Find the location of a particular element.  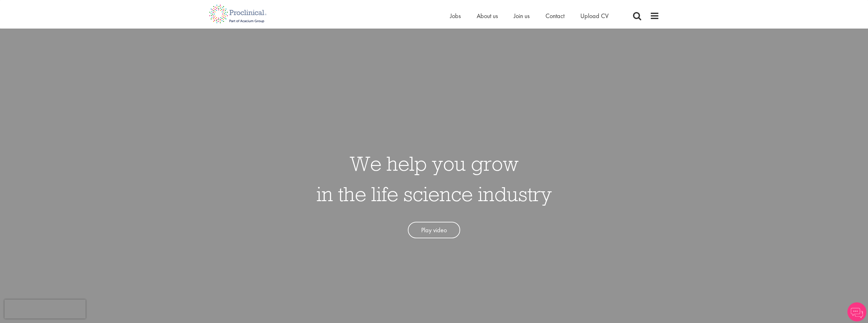

span: Jobs is located at coordinates (455, 16).